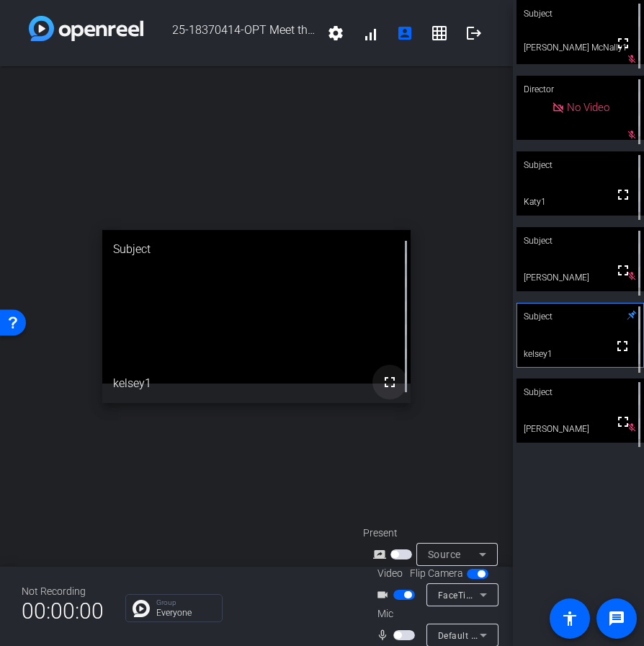 The width and height of the screenshot is (644, 646). I want to click on div: Director, so click(580, 89).